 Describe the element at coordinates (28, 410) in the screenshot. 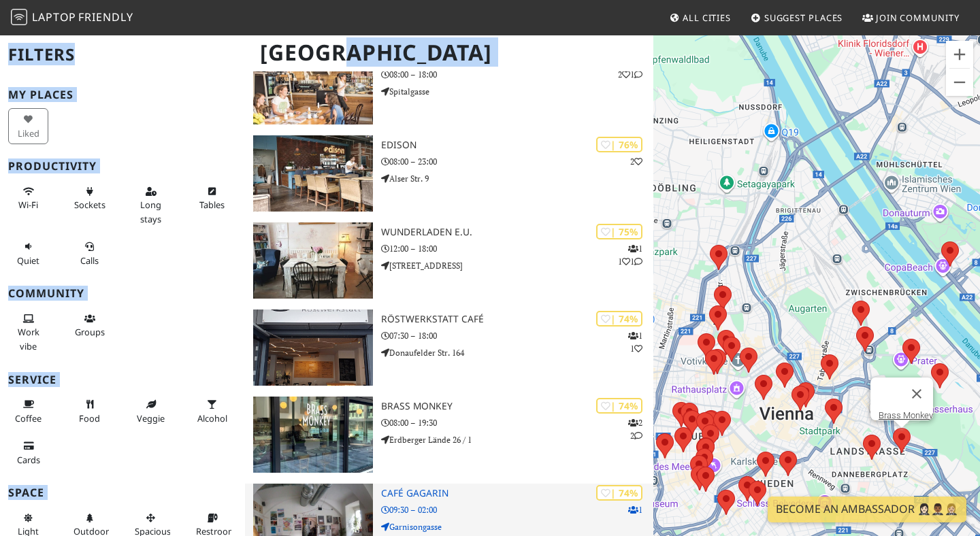

I see `button: Coffee` at that location.